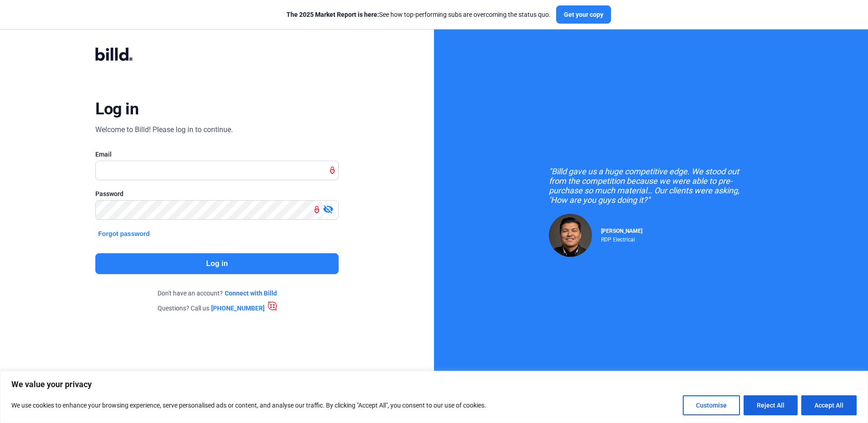  I want to click on div: Password, so click(216, 194).